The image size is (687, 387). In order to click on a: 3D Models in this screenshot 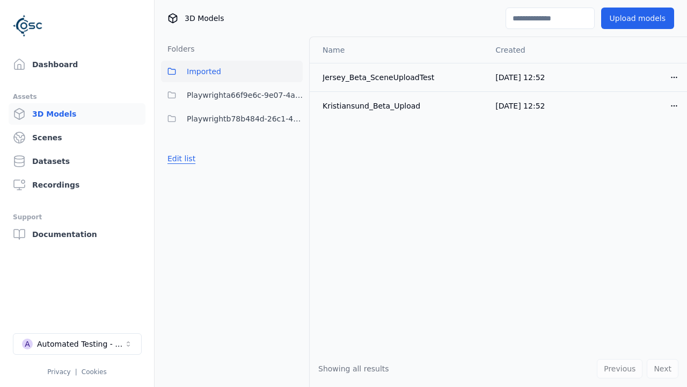, I will do `click(77, 114)`.